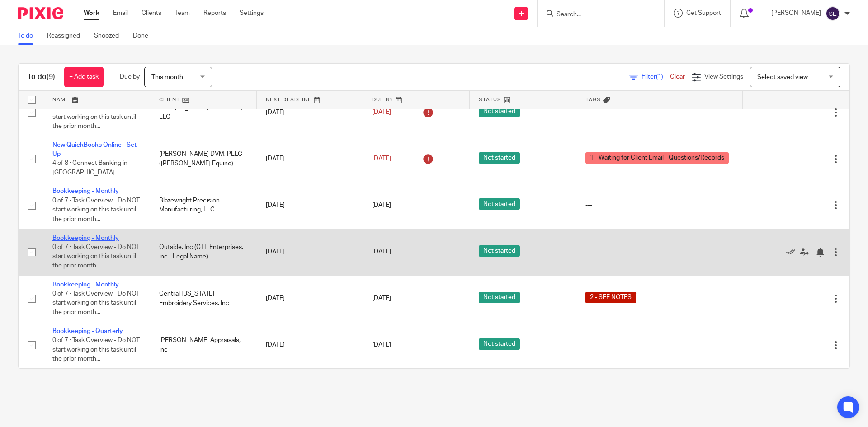  Describe the element at coordinates (596, 15) in the screenshot. I see `input: Search` at that location.